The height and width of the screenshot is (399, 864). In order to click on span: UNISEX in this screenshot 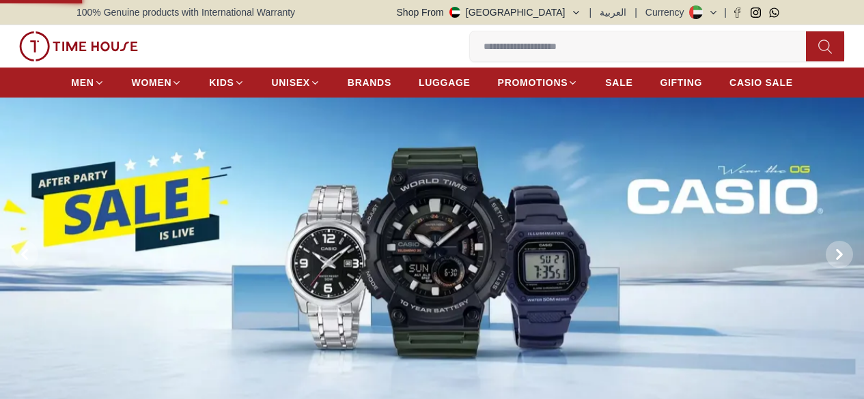, I will do `click(291, 83)`.